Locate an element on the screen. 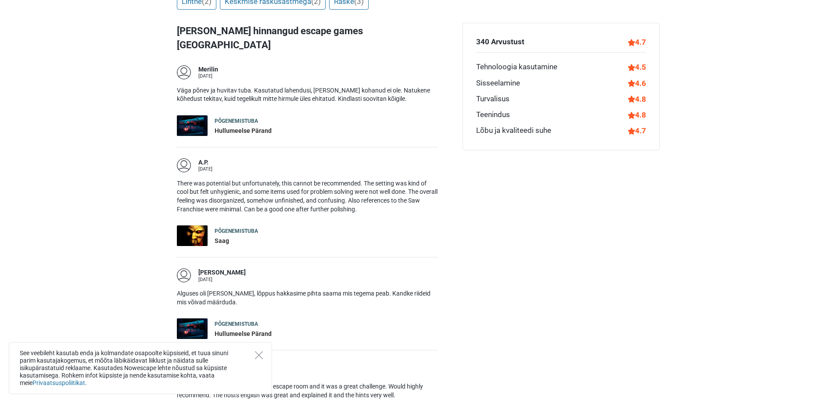  div: See veebileht kasutab enda ja kolmandate osapoolte küpsiseid, et tuua sinuni parim kasutajakogemu... is located at coordinates (140, 368).